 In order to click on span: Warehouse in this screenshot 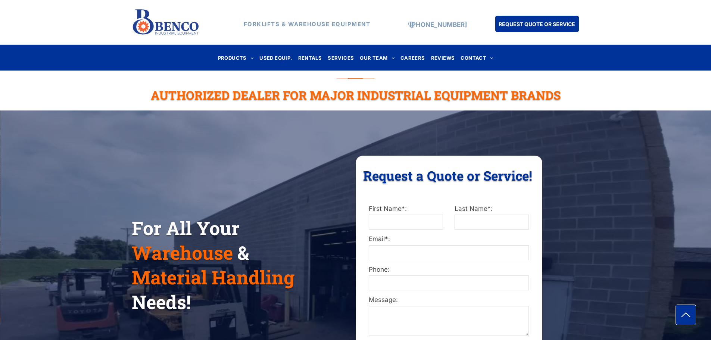, I will do `click(182, 253)`.